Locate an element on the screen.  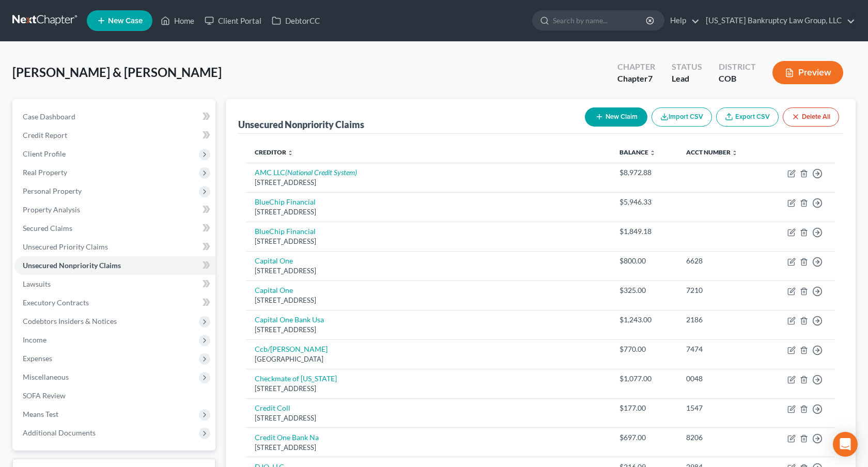
span: Credit Report is located at coordinates (45, 135).